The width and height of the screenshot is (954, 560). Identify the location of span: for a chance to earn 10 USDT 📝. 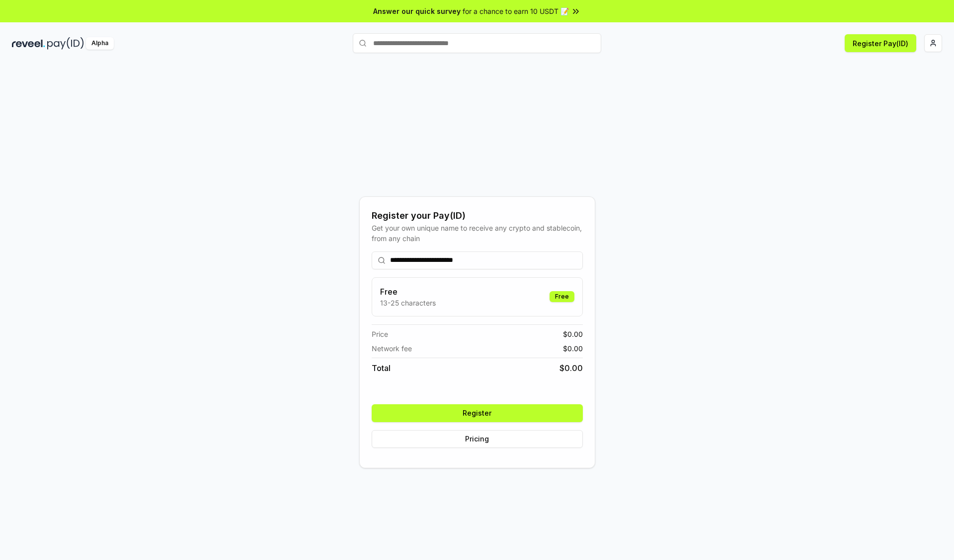
(516, 11).